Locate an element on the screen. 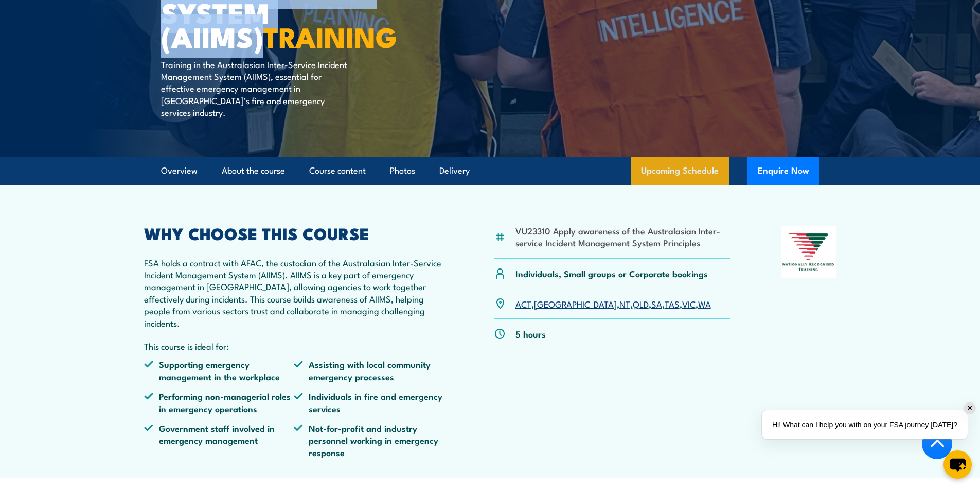 The width and height of the screenshot is (980, 487). a: Course content is located at coordinates (338, 170).